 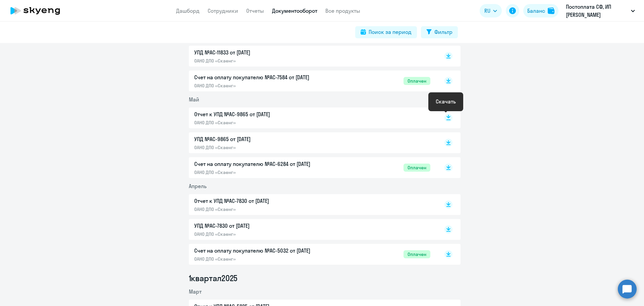 I want to click on li: 1 квартал 2025, so click(x=324, y=278).